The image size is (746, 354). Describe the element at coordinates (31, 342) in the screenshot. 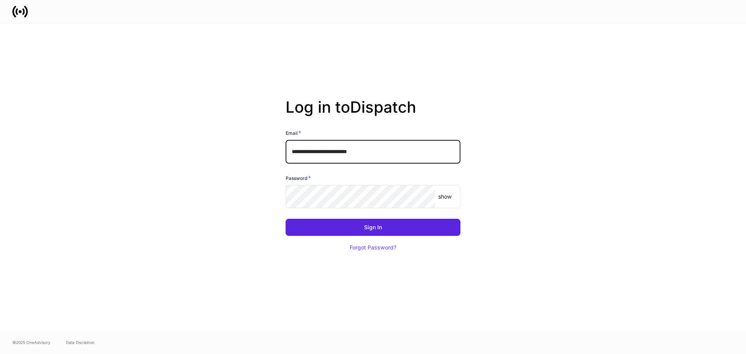

I see `span: © 2025 OneAdvisory` at that location.